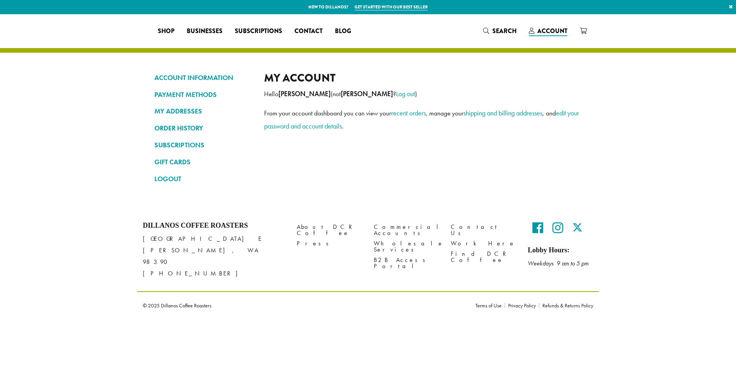 This screenshot has width=736, height=367. I want to click on a: Shop, so click(166, 31).